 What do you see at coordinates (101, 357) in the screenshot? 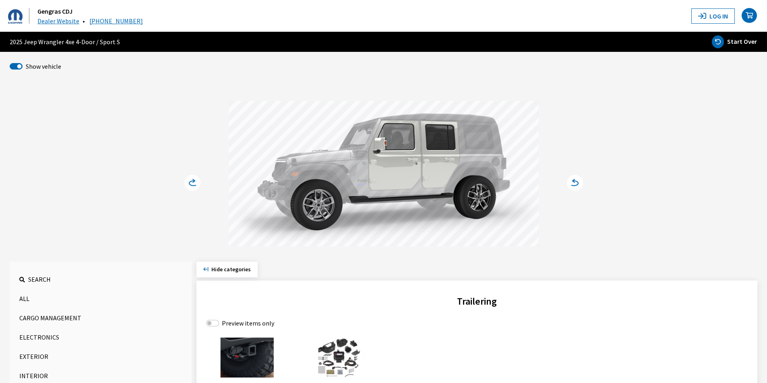
I see `button: Exterior` at bounding box center [101, 357].